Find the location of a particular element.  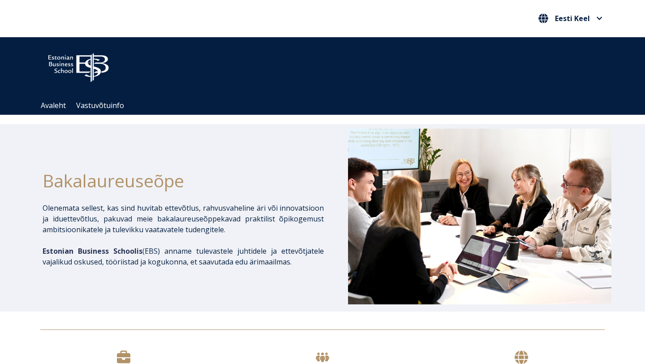

img: Bakalaureusetudengid is located at coordinates (480, 216).